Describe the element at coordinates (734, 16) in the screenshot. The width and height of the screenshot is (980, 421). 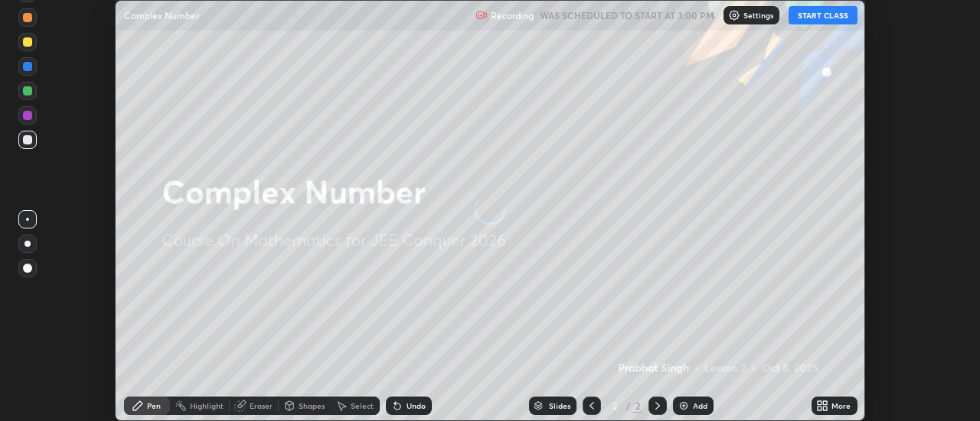
I see `img: class-settings-icons` at that location.